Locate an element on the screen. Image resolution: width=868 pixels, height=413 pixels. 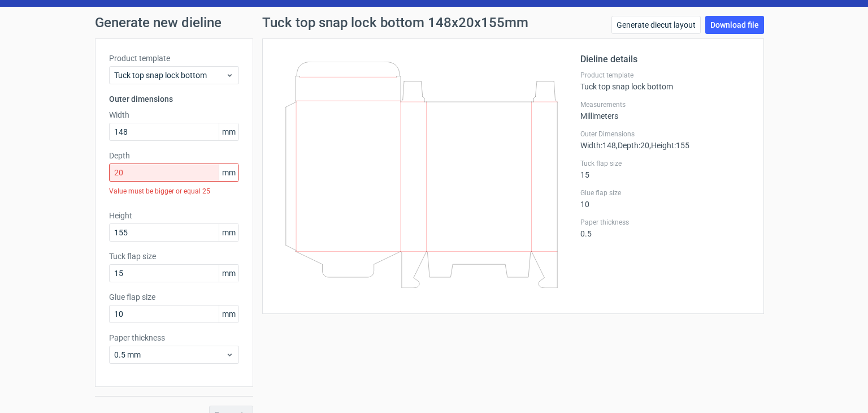
a: Download file is located at coordinates (735, 25).